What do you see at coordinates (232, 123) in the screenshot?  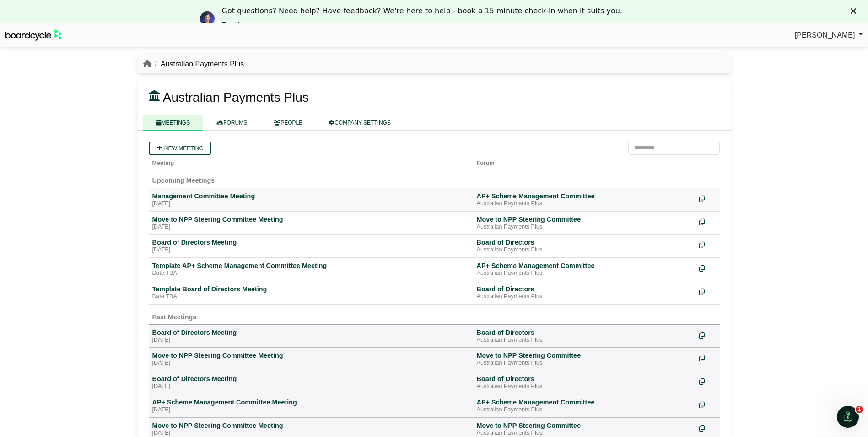 I see `a: FORUMS` at bounding box center [232, 123].